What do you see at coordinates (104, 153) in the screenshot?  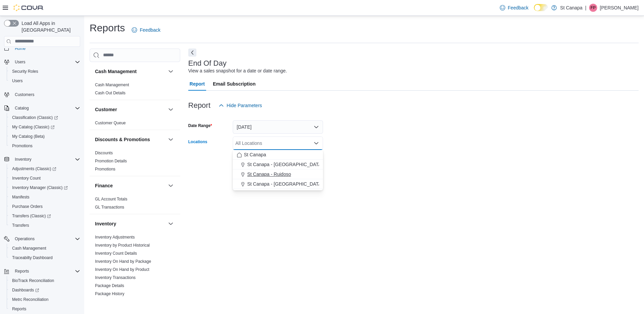 I see `span: Discounts` at bounding box center [104, 153].